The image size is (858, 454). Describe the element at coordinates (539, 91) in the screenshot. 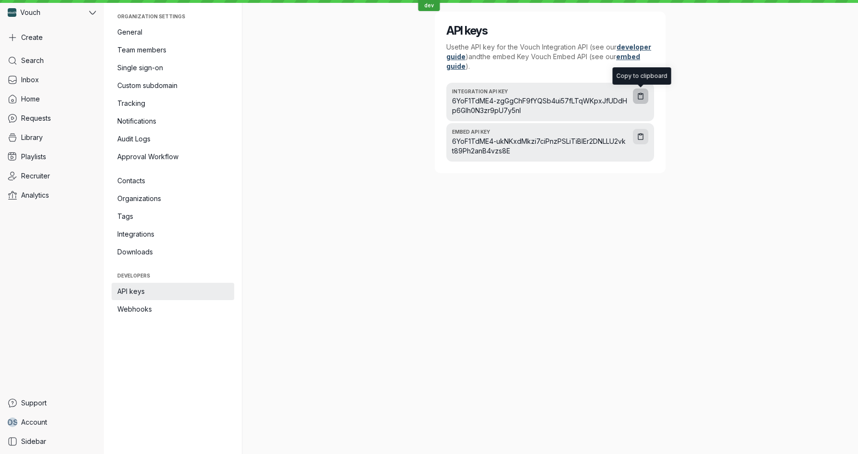

I see `span: Integration API key` at that location.